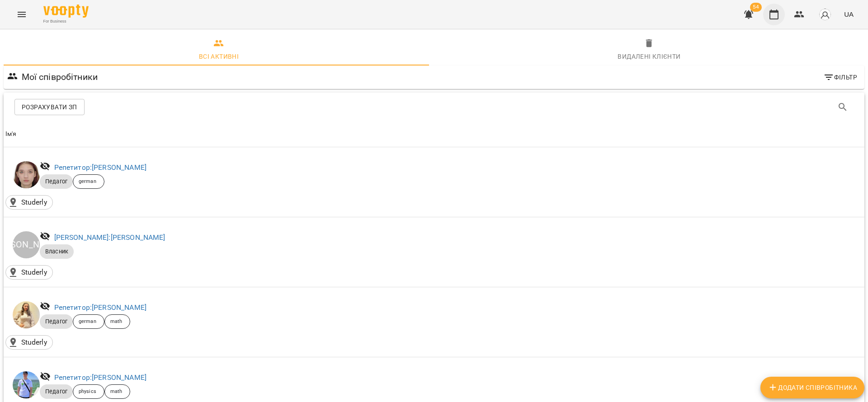 The image size is (868, 402). Describe the element at coordinates (57, 252) in the screenshot. I see `span: Власник` at that location.